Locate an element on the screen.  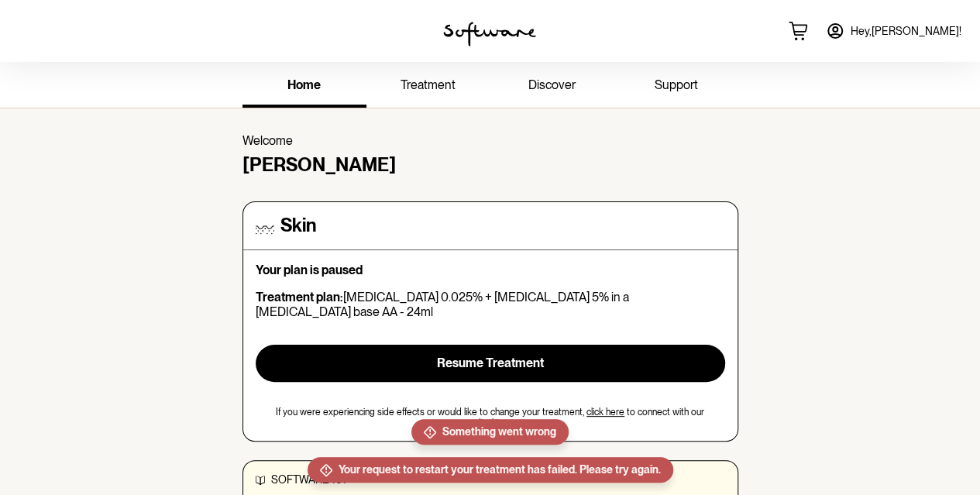
span: discover is located at coordinates (552, 85).